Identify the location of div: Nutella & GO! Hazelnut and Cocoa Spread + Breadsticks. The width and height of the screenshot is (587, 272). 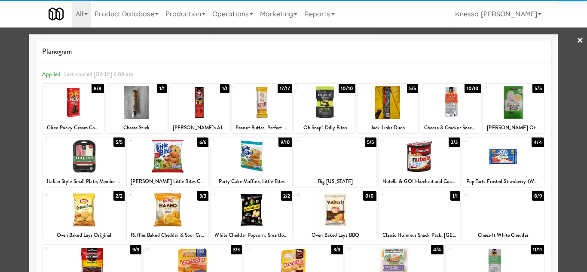
(419, 181).